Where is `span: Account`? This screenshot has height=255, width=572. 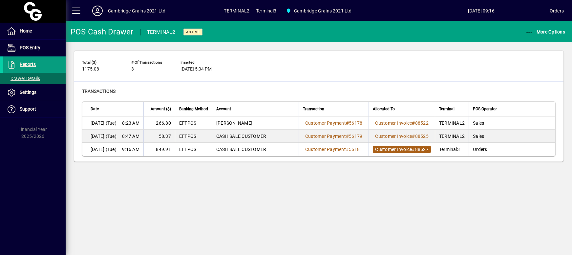 span: Account is located at coordinates (224, 109).